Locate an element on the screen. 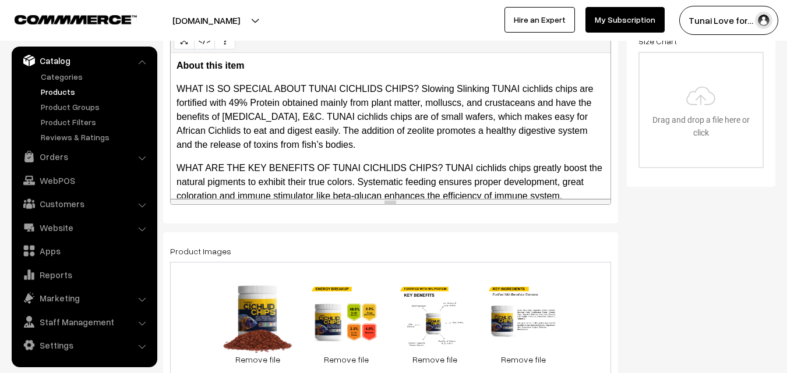 The width and height of the screenshot is (787, 373). a: Hire an Expert is located at coordinates (540, 20).